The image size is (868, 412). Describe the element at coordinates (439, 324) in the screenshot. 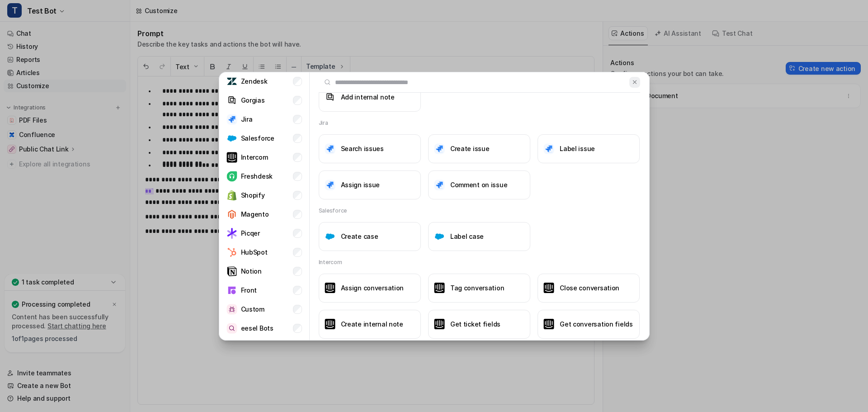

I see `img: Get ticket fields` at that location.